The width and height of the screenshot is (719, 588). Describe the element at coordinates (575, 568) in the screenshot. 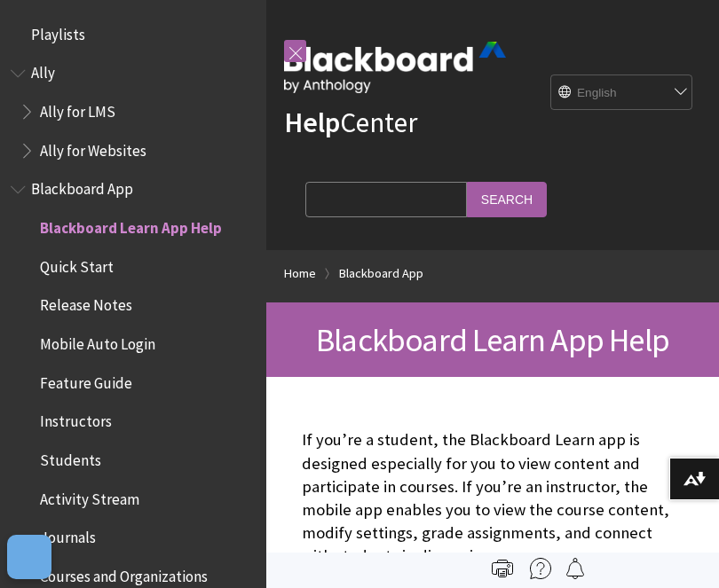

I see `img: Follow this page` at that location.